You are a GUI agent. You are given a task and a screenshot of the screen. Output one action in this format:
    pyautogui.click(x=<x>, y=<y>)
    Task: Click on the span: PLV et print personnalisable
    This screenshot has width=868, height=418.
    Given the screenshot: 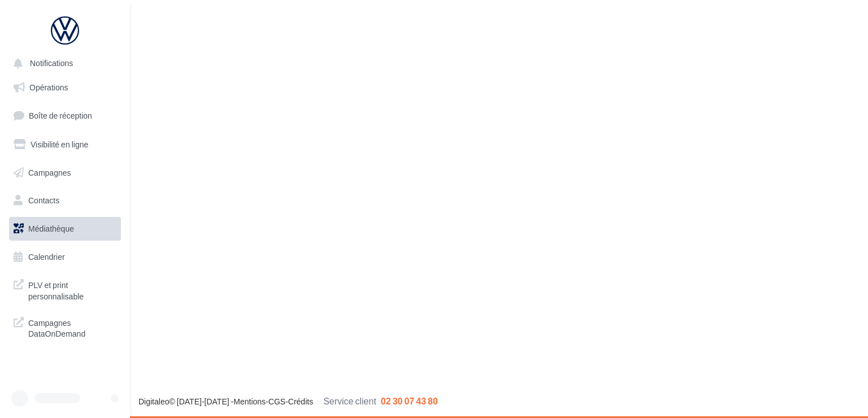 What is the action you would take?
    pyautogui.click(x=73, y=289)
    